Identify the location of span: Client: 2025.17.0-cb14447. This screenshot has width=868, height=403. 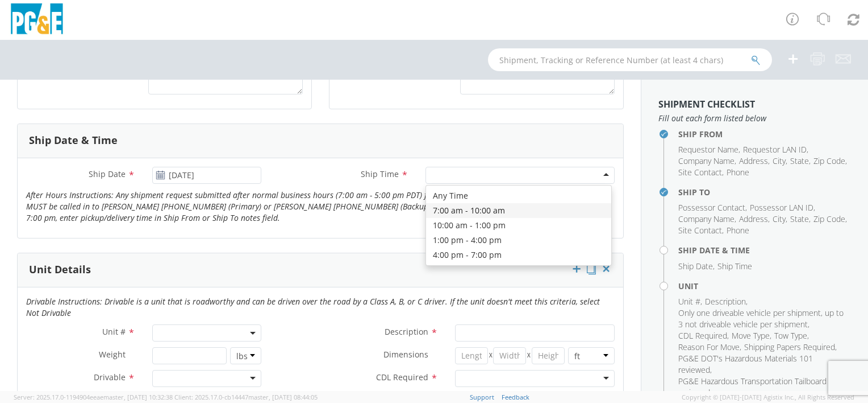
(246, 396).